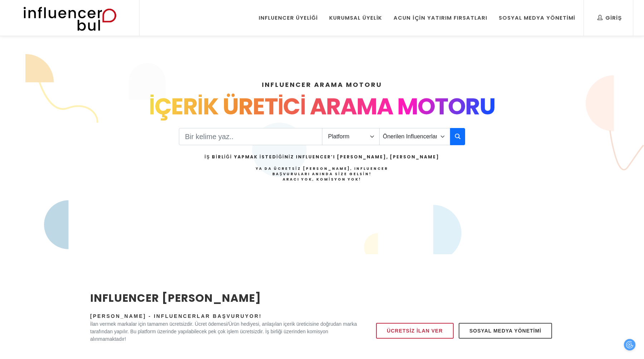 The width and height of the screenshot is (644, 359). Describe the element at coordinates (505, 331) in the screenshot. I see `a: Sosyal Medya Yönetimi` at that location.